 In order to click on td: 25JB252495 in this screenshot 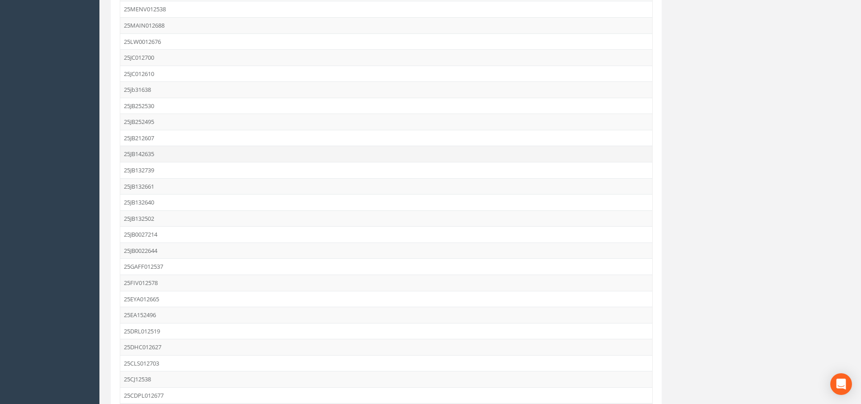, I will do `click(386, 122)`.